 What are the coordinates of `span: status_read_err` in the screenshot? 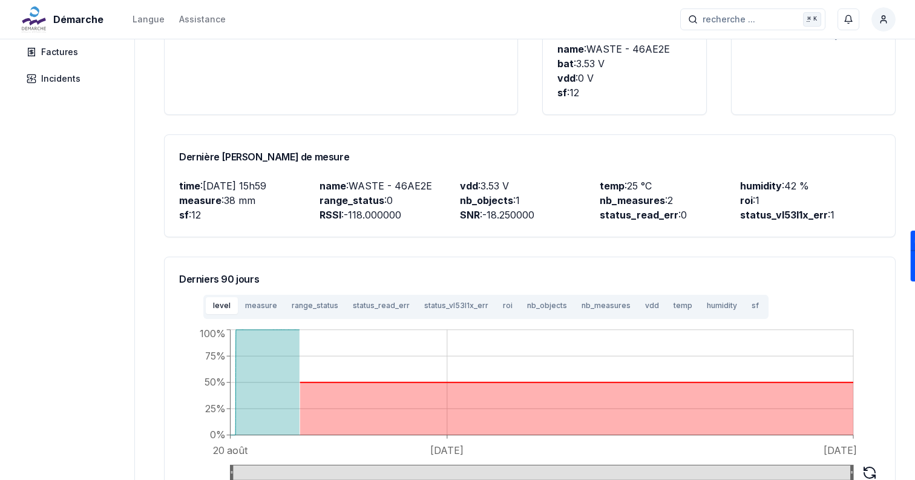 It's located at (639, 215).